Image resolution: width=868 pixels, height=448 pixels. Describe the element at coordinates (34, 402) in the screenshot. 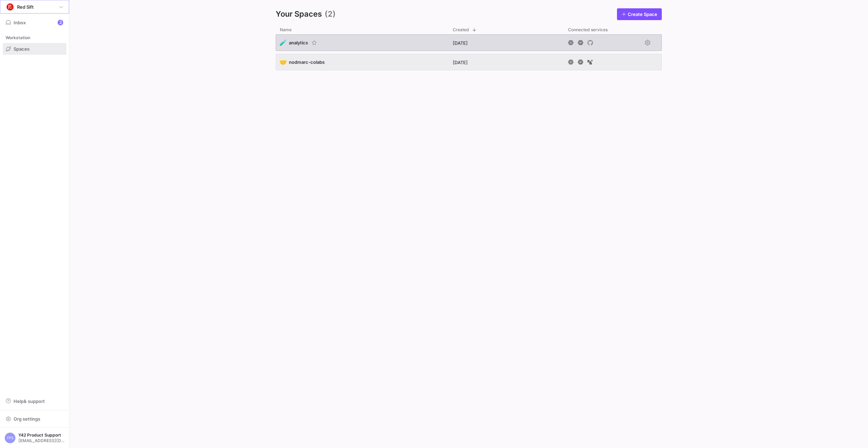

I see `button: Help& support` at that location.